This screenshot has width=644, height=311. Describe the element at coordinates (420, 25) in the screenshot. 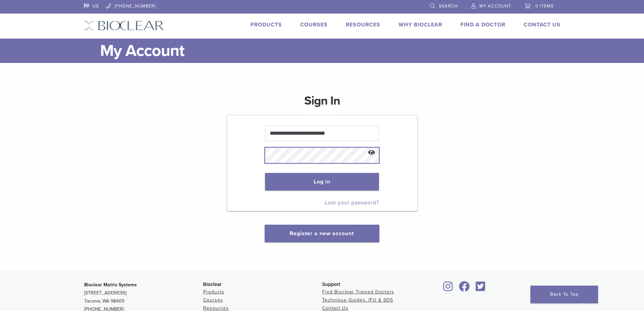

I see `a: Why Bioclear` at that location.